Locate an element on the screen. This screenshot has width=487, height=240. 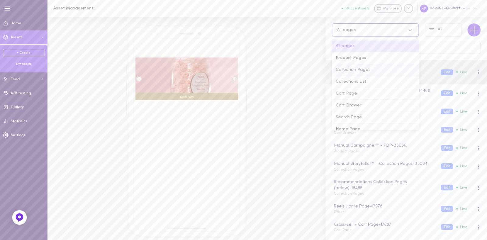
div: Collections List is located at coordinates (376, 82).